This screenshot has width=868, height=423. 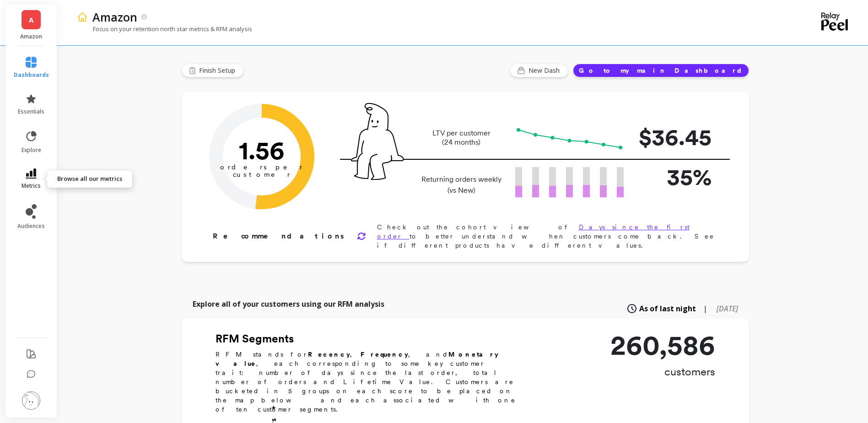 What do you see at coordinates (546, 71) in the screenshot?
I see `span: New Dash` at bounding box center [546, 71].